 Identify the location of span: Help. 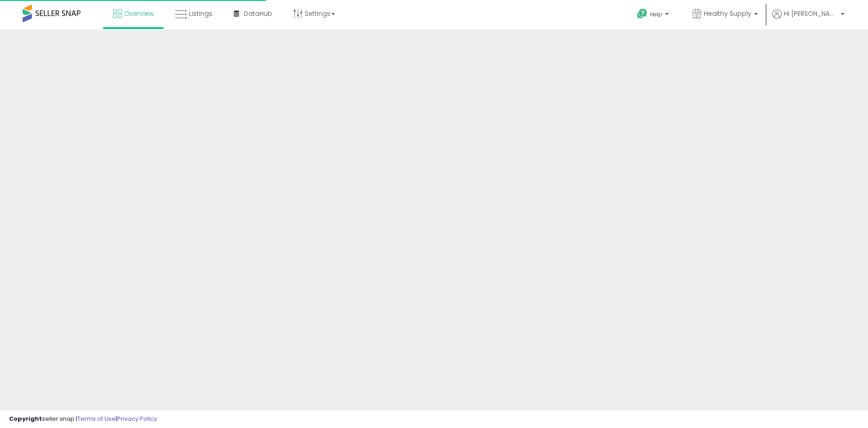
(656, 14).